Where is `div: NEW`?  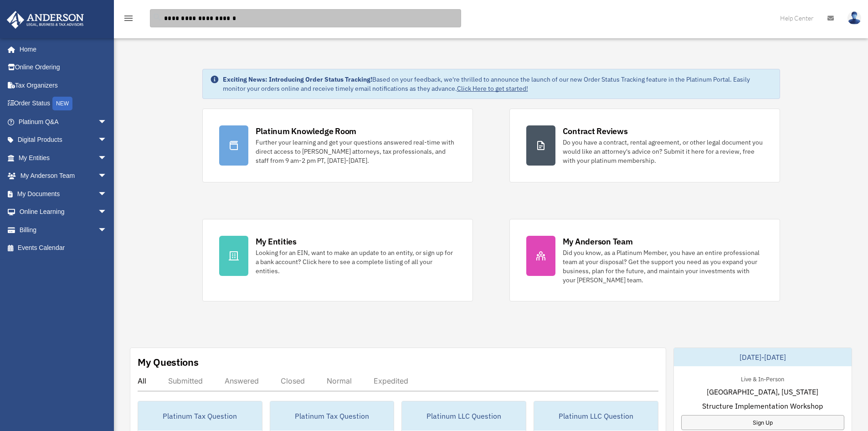
div: NEW is located at coordinates (62, 103).